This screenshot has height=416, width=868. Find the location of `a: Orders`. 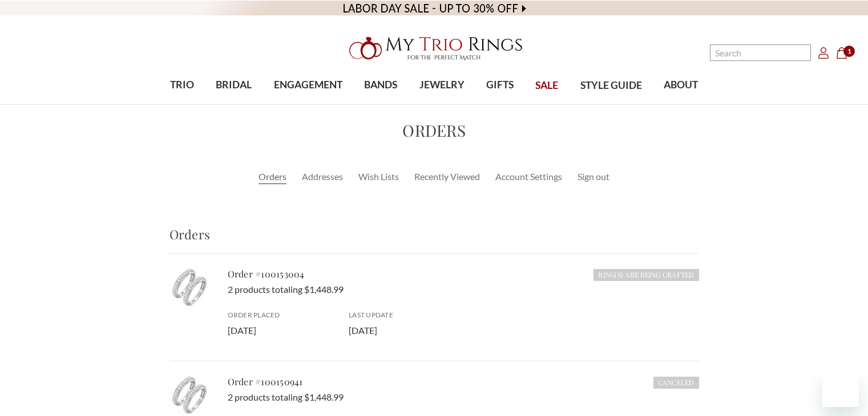

a: Orders is located at coordinates (272, 177).